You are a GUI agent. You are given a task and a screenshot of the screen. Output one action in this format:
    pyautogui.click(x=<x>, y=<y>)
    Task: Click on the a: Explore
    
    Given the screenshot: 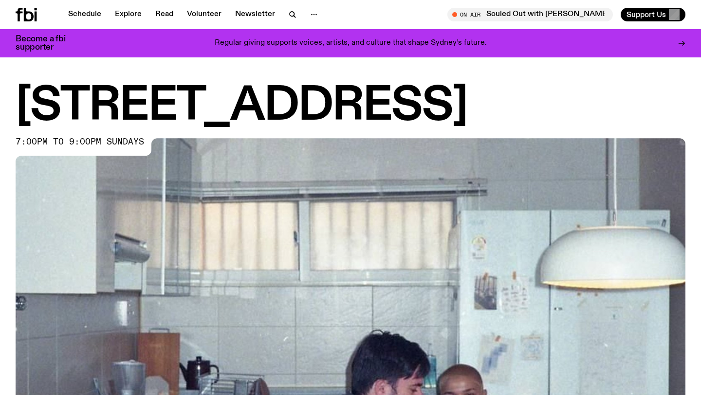 What is the action you would take?
    pyautogui.click(x=128, y=15)
    